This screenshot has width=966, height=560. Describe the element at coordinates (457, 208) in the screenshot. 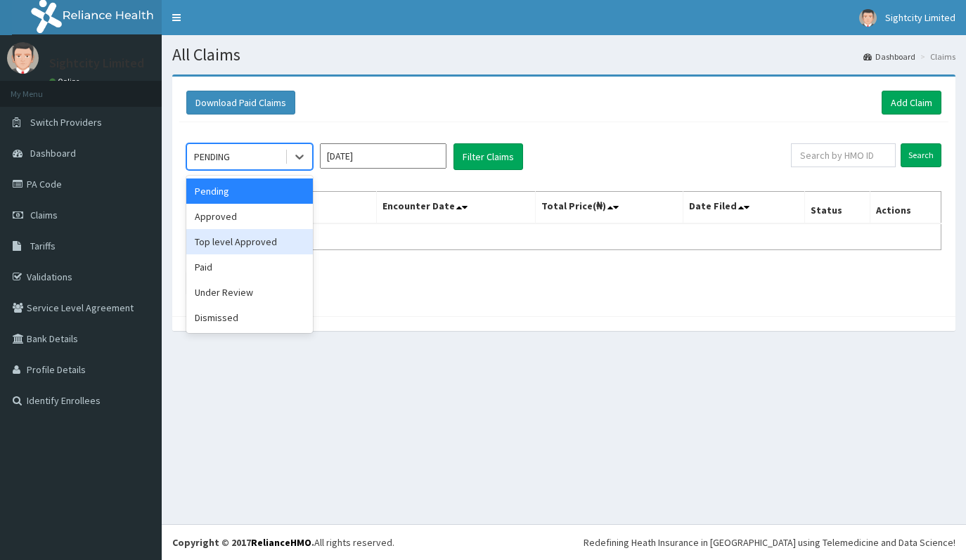

I see `th: Encounter Date` at that location.